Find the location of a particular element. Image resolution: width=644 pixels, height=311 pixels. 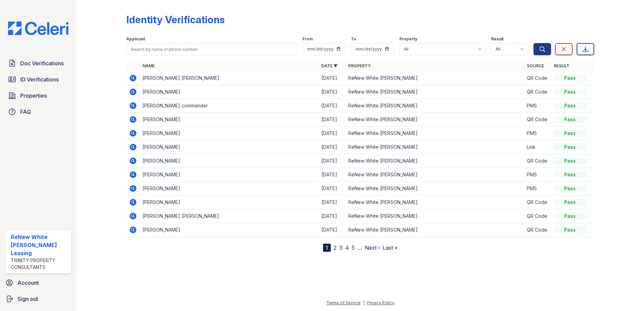

img: CE_Logo_Blue-a8612792a0a2168367f1c8372b55b34899dd931a85d93a1a3d3e32e68fde9ad4.png is located at coordinates (38, 28).